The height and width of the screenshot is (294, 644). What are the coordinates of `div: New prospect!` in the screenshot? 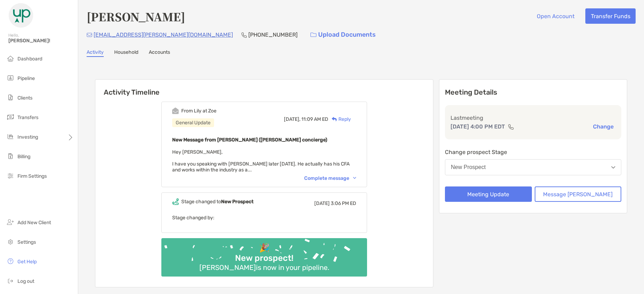 It's located at (264, 258).